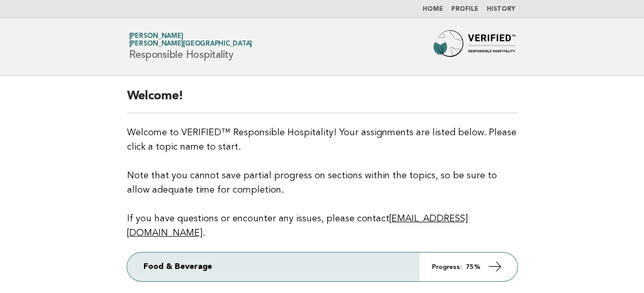 The height and width of the screenshot is (293, 644). I want to click on h2: Welcome!, so click(322, 100).